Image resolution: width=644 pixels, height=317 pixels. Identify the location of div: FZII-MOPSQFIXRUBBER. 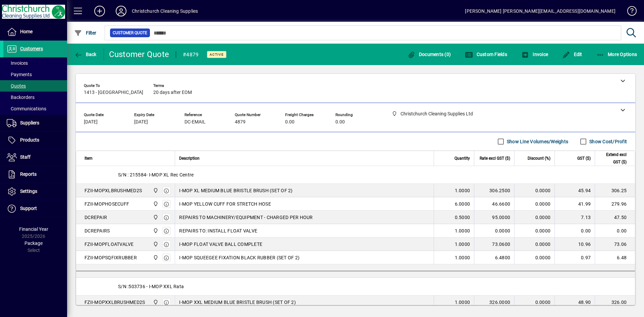
(111, 258).